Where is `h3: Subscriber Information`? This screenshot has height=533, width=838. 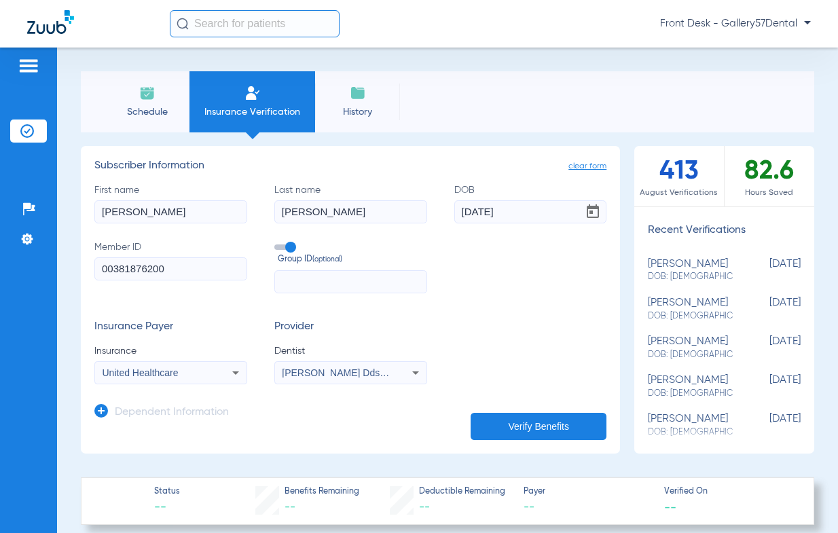
h3: Subscriber Information is located at coordinates (350, 166).